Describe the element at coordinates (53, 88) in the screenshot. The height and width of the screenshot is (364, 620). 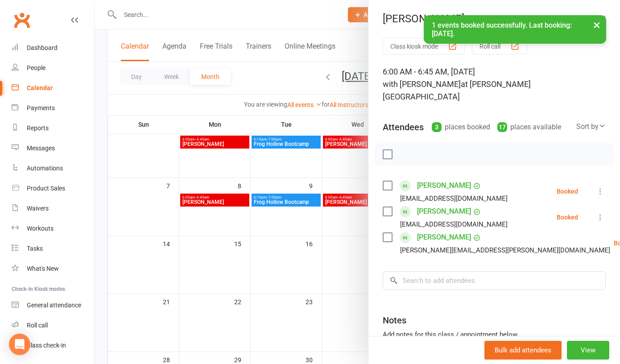
I see `a: Calendar` at that location.